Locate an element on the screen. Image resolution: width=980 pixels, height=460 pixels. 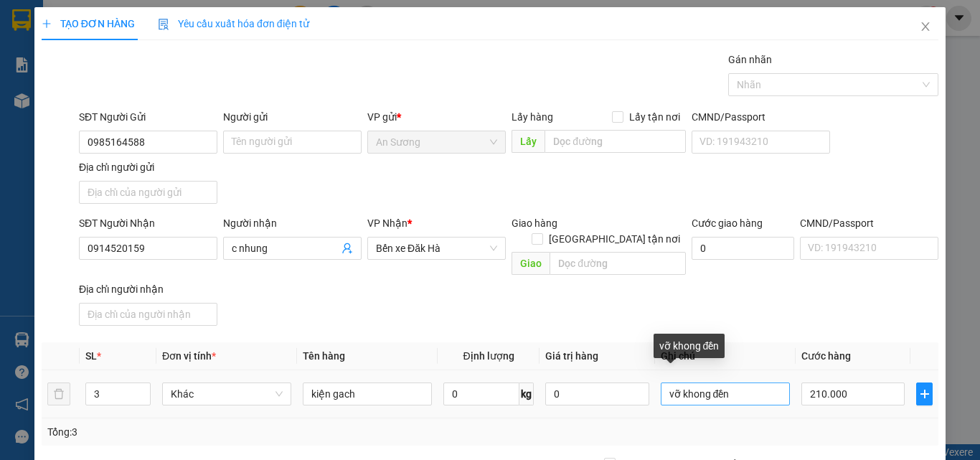
div: KonTum is located at coordinates (150, 21).